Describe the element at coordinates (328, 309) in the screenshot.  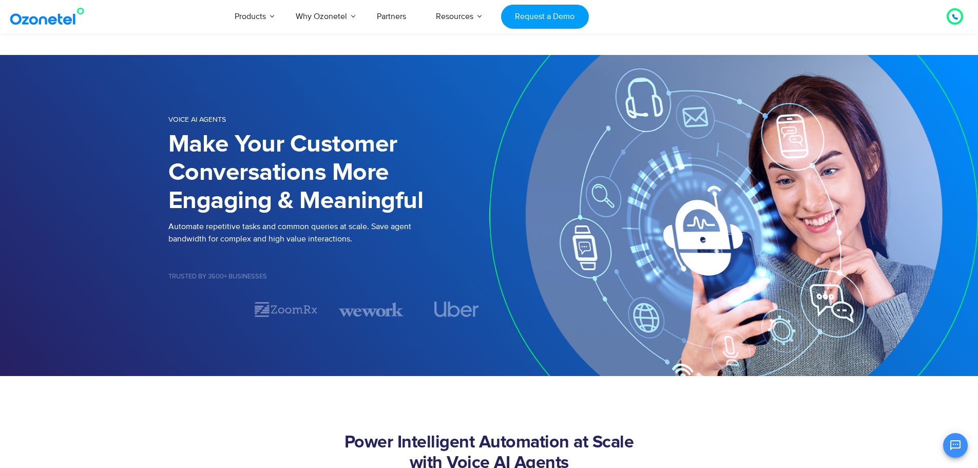
I see `div: Image Carousel` at that location.